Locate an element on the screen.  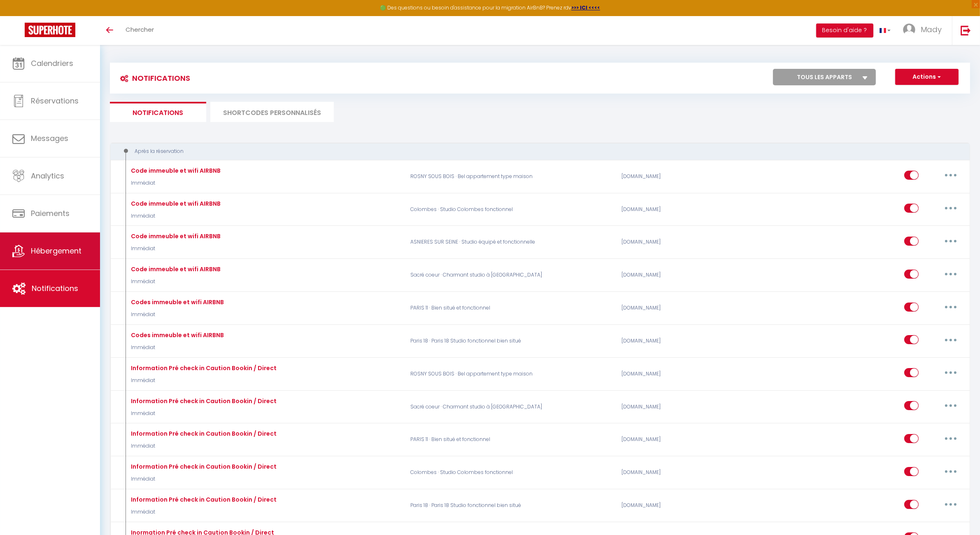
span: Calendriers is located at coordinates (52, 63).